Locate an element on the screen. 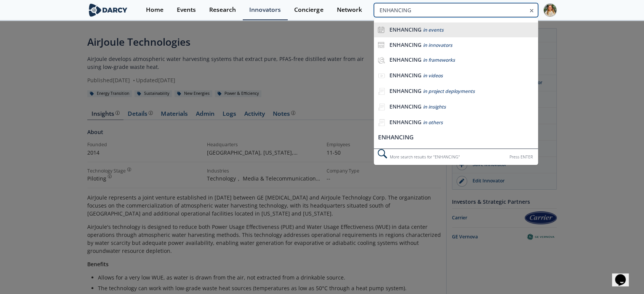  div: Research is located at coordinates (223, 10).